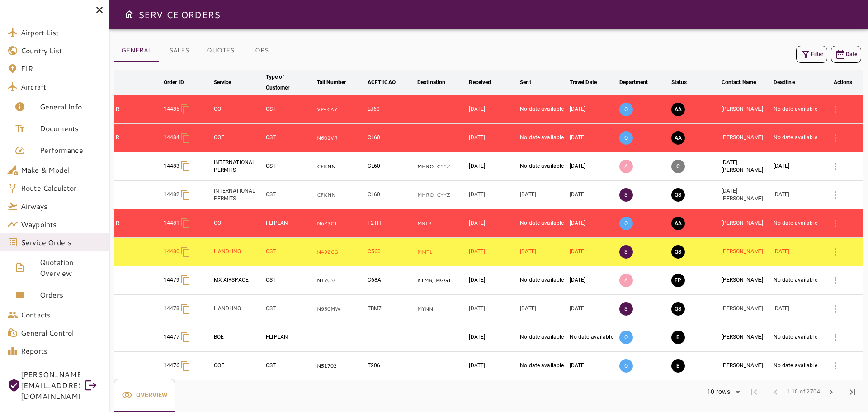 The image size is (868, 412). What do you see at coordinates (811, 54) in the screenshot?
I see `button: Filter` at bounding box center [811, 54].